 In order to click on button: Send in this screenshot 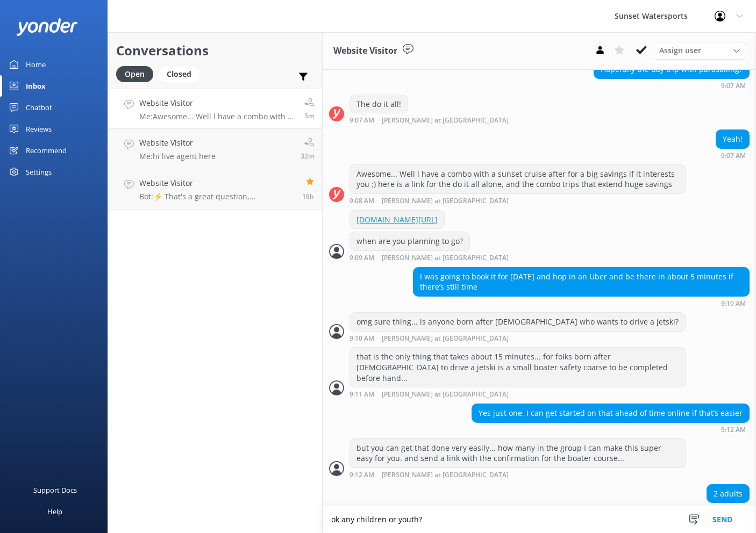, I will do `click(722, 520)`.